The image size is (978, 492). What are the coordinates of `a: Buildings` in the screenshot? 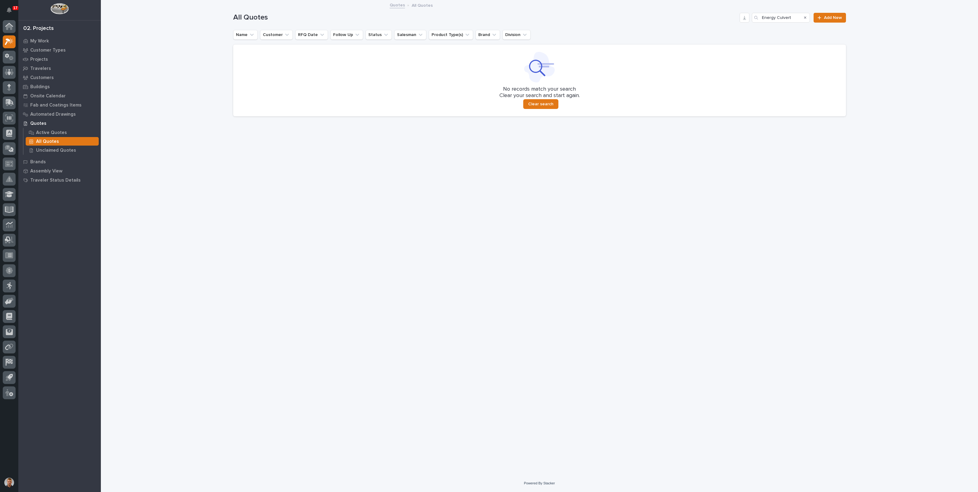 It's located at (60, 87).